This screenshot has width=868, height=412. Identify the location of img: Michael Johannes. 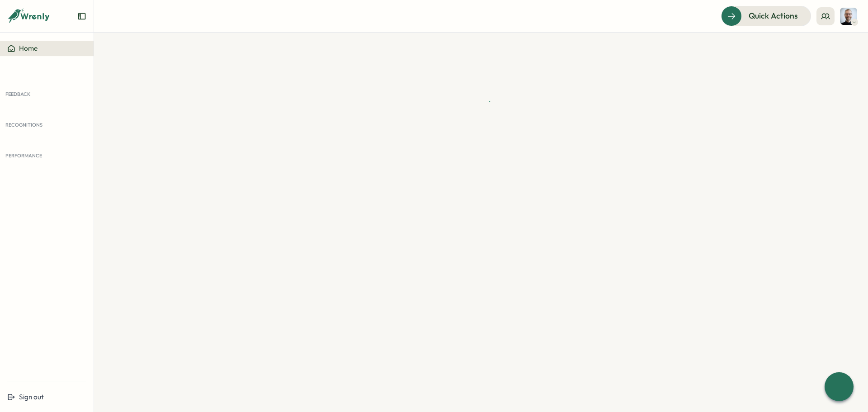
(849, 16).